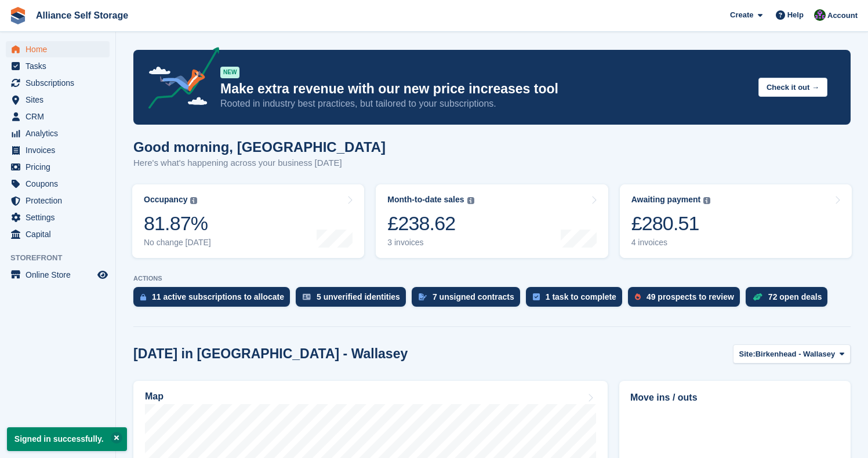 The height and width of the screenshot is (458, 868). I want to click on div: 3 invoices, so click(430, 243).